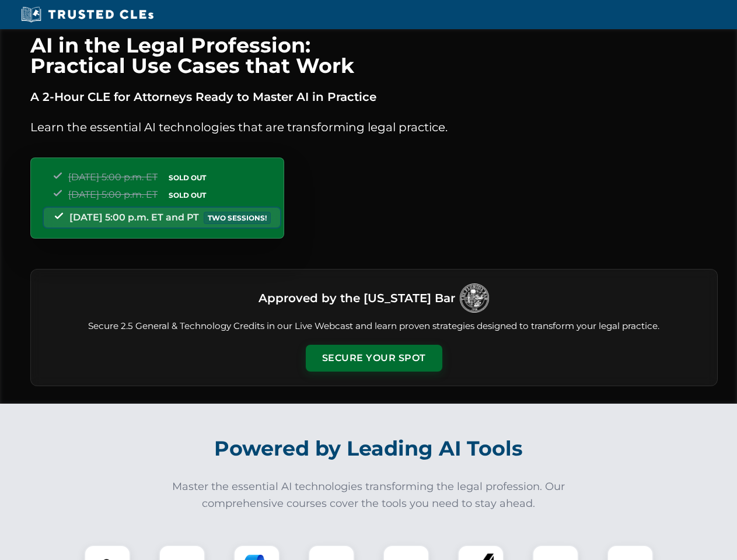 The height and width of the screenshot is (560, 737). Describe the element at coordinates (474, 298) in the screenshot. I see `img: Logo` at that location.